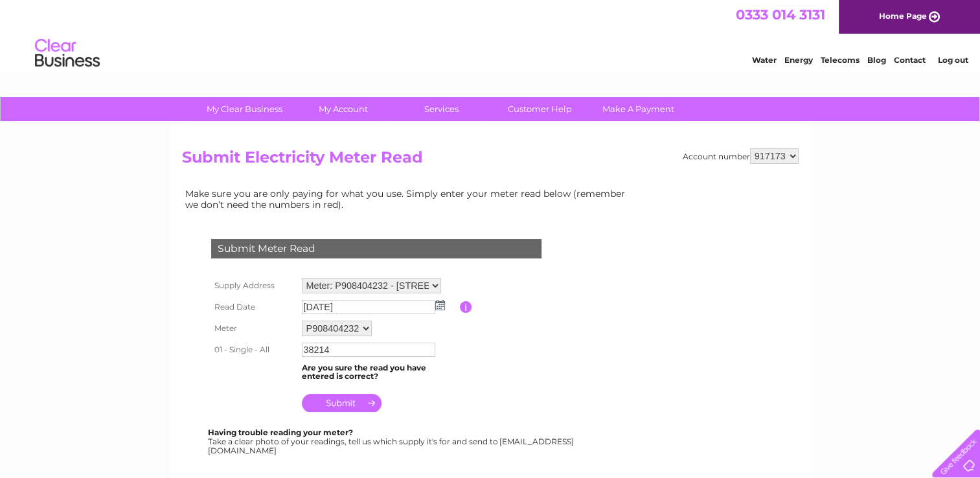 The image size is (980, 478). I want to click on img: logo.png, so click(67, 53).